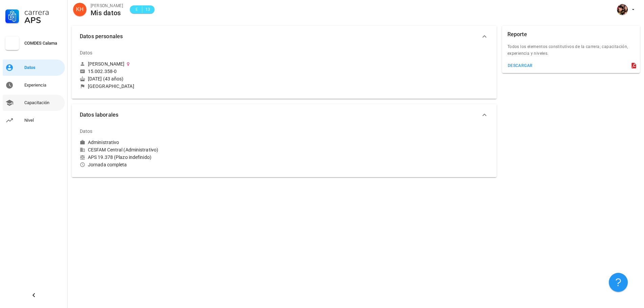 This screenshot has height=308, width=644. I want to click on a: Nivel, so click(34, 121).